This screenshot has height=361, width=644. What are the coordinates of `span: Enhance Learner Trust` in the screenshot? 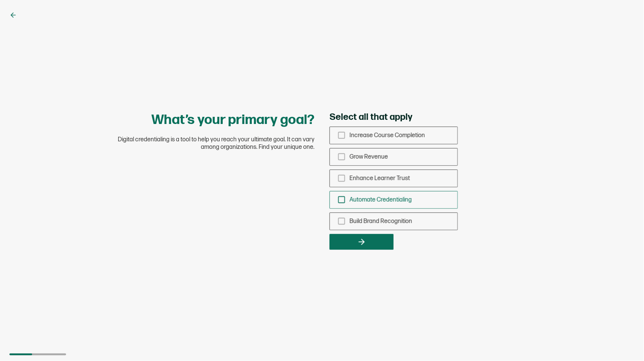 It's located at (379, 179).